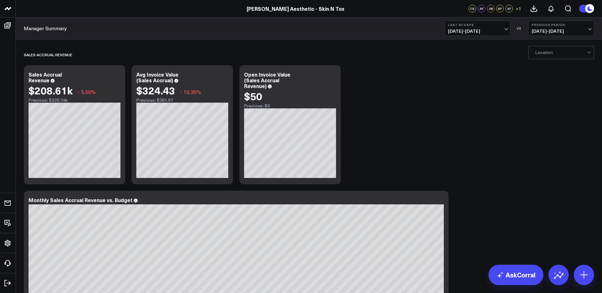 The width and height of the screenshot is (602, 293). Describe the element at coordinates (473, 9) in the screenshot. I see `div: CS` at that location.